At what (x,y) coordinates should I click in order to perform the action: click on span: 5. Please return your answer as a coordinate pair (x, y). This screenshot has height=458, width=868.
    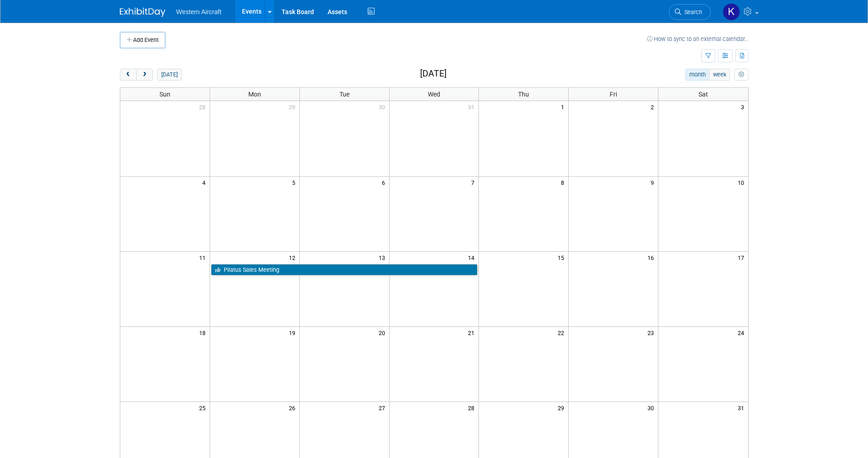
    Looking at the image, I should click on (295, 182).